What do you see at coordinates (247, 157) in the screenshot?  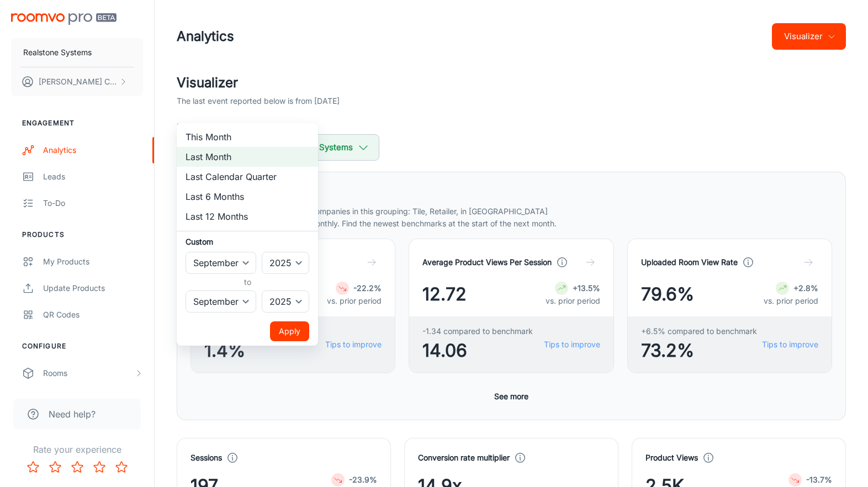 I see `li: Last Month` at bounding box center [247, 157].